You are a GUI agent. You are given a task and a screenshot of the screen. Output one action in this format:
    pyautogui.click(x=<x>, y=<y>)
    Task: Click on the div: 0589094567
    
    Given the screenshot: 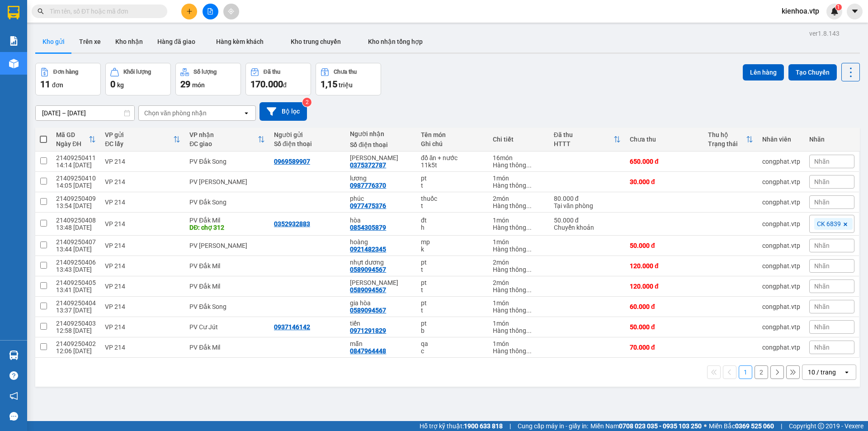 What is the action you would take?
    pyautogui.click(x=368, y=270)
    